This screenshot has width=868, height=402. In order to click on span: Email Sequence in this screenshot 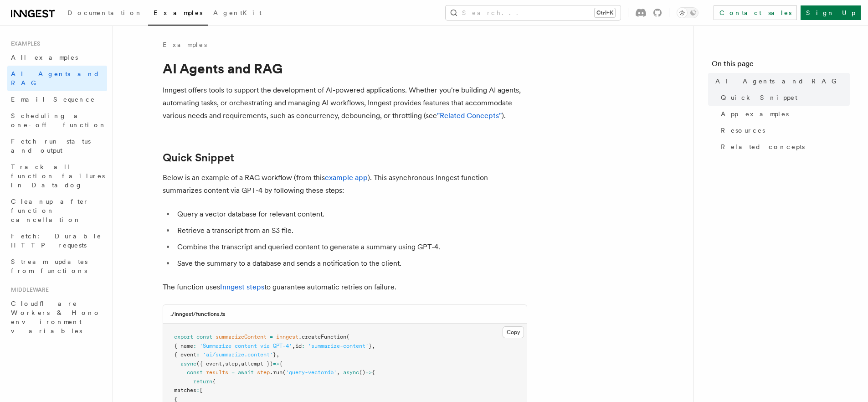, I will do `click(53, 99)`.